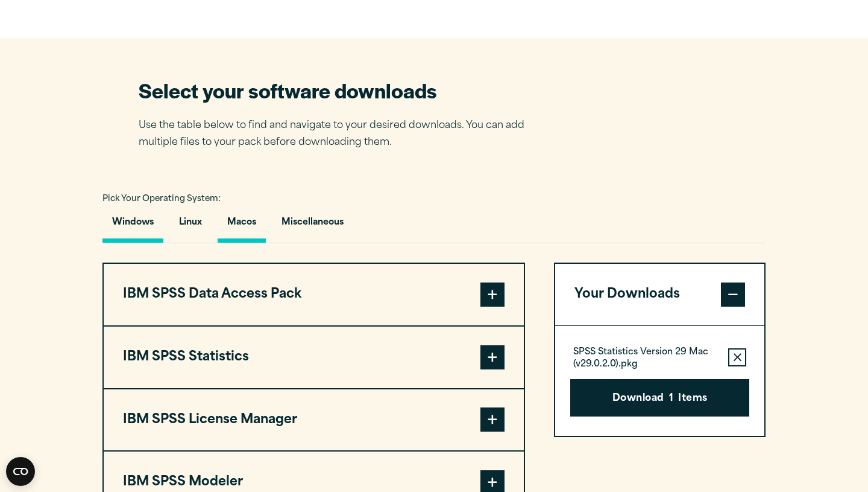  I want to click on button: Your Downloads, so click(660, 294).